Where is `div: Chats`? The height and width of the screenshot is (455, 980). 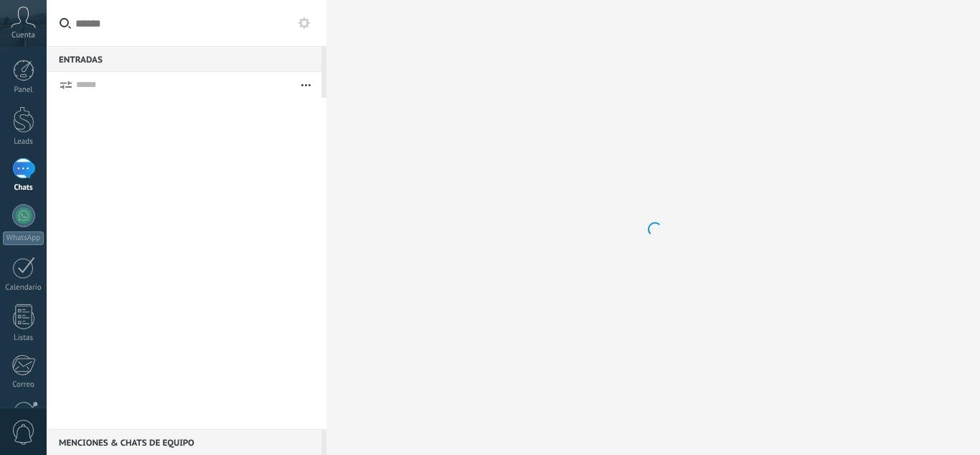 div: Chats is located at coordinates (24, 188).